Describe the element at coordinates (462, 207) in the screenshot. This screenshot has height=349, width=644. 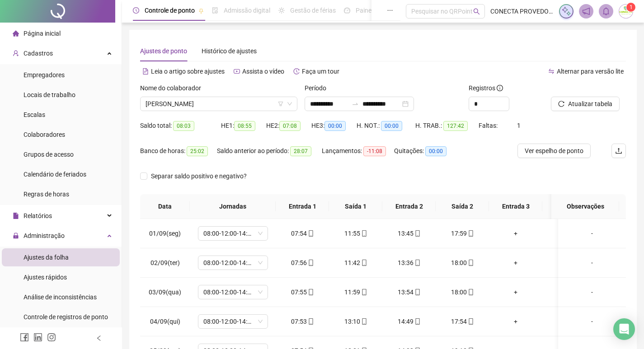
I see `th: Saída 2` at that location.